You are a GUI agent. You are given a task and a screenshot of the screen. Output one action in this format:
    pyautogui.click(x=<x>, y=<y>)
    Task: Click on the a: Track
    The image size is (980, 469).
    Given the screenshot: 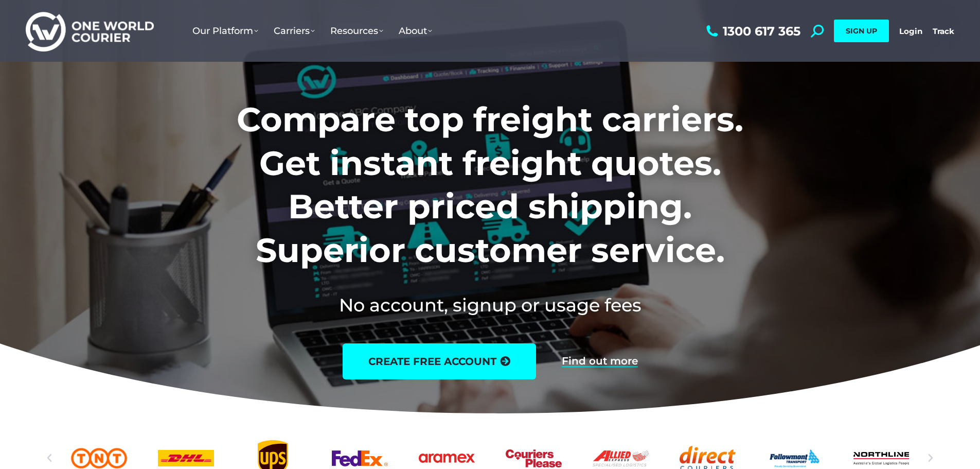 What is the action you would take?
    pyautogui.click(x=944, y=31)
    